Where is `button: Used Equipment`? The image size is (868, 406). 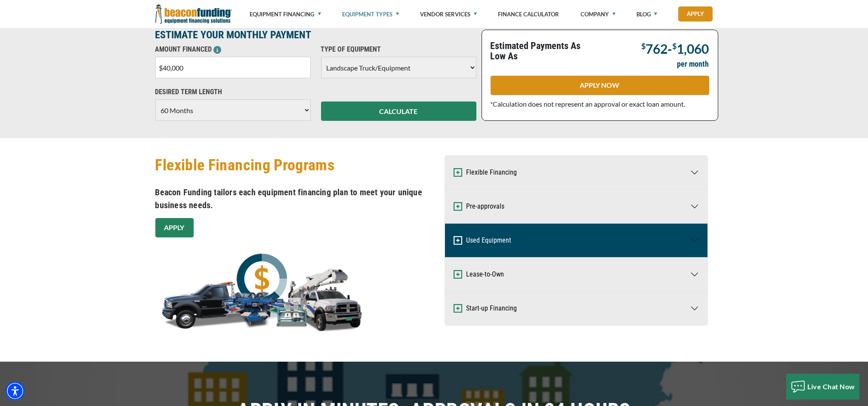
button: Used Equipment is located at coordinates (576, 241).